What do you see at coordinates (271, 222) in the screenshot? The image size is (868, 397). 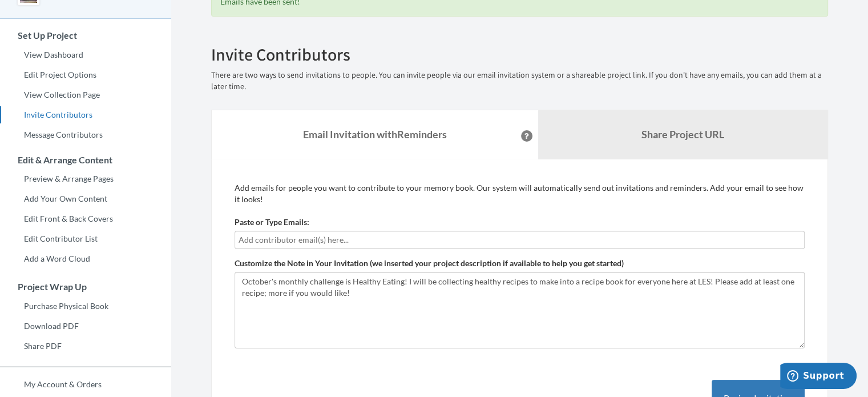 I see `label: Paste or Type Emails:` at bounding box center [271, 222].